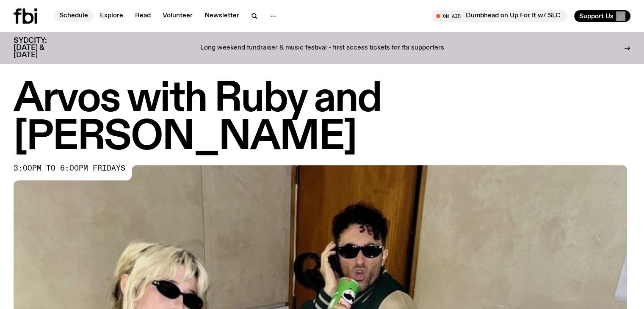 This screenshot has width=644, height=309. What do you see at coordinates (322, 48) in the screenshot?
I see `p: Long weekend fundraiser & music festival - first access tickets for fbi supporters` at bounding box center [322, 48].